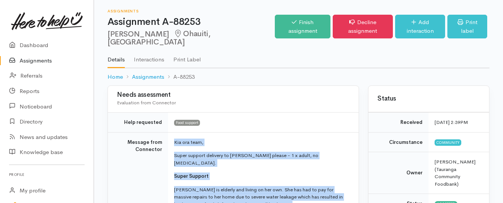 The image size is (503, 203). I want to click on span: Community, so click(448, 142).